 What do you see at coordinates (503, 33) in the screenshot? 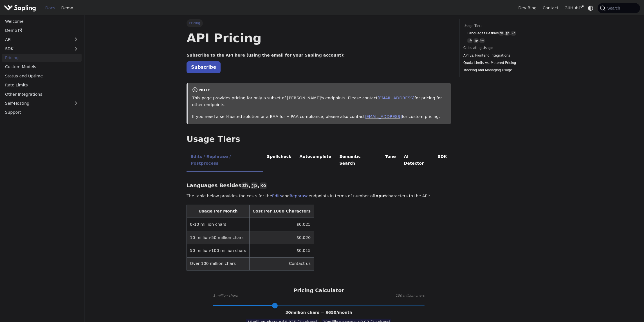
I see `a: Languages Besideszh,jp,ko` at bounding box center [503, 33].